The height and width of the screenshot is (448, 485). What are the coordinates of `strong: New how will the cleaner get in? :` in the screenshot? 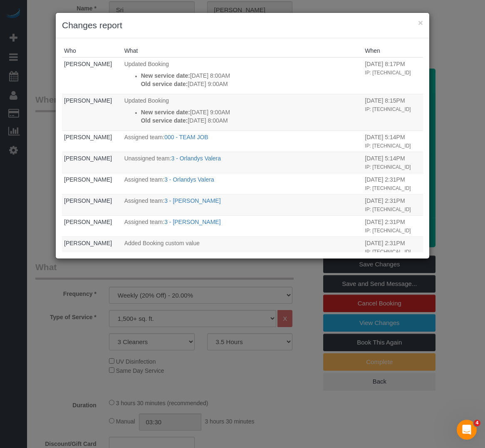 It's located at (187, 255).